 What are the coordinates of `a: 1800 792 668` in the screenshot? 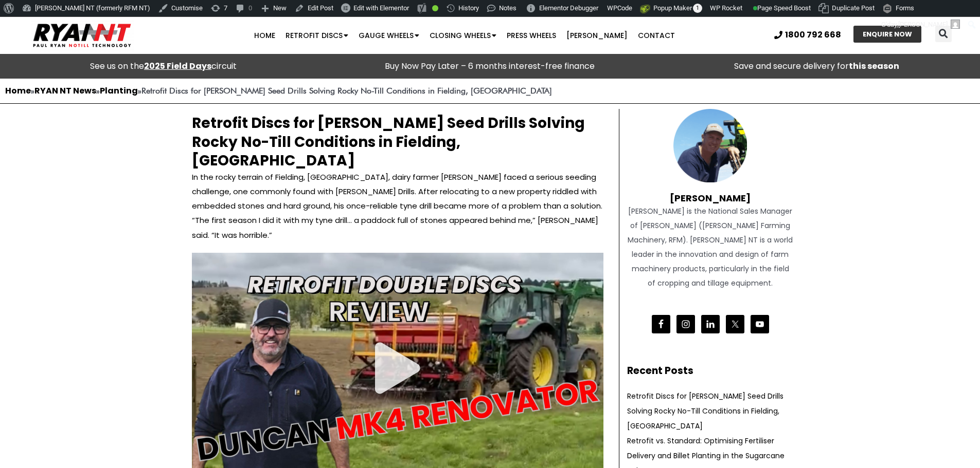 It's located at (808, 35).